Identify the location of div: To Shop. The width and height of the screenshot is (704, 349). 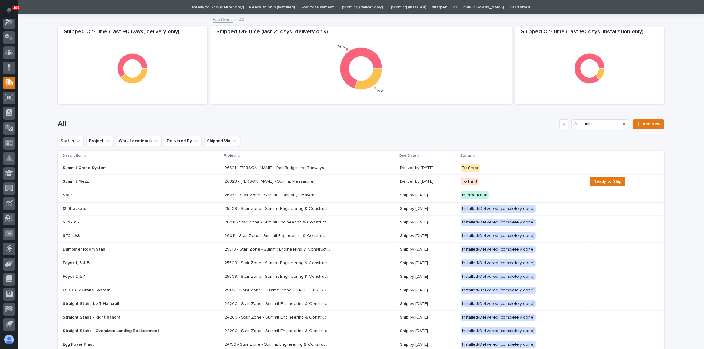
(470, 168).